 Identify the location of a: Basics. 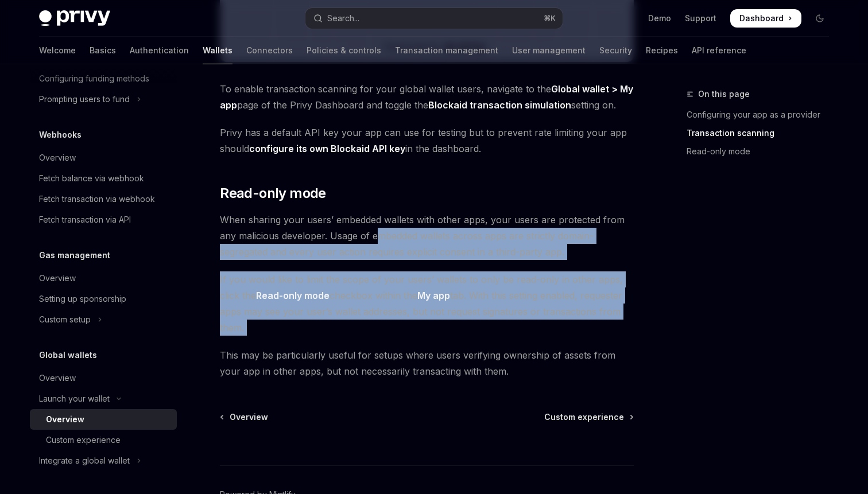
(103, 51).